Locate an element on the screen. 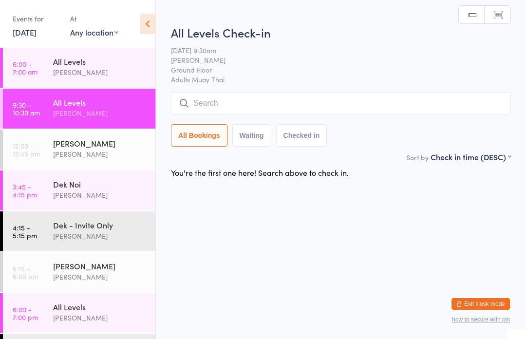 This screenshot has width=526, height=339. div: Check in time (DESC) is located at coordinates (471, 157).